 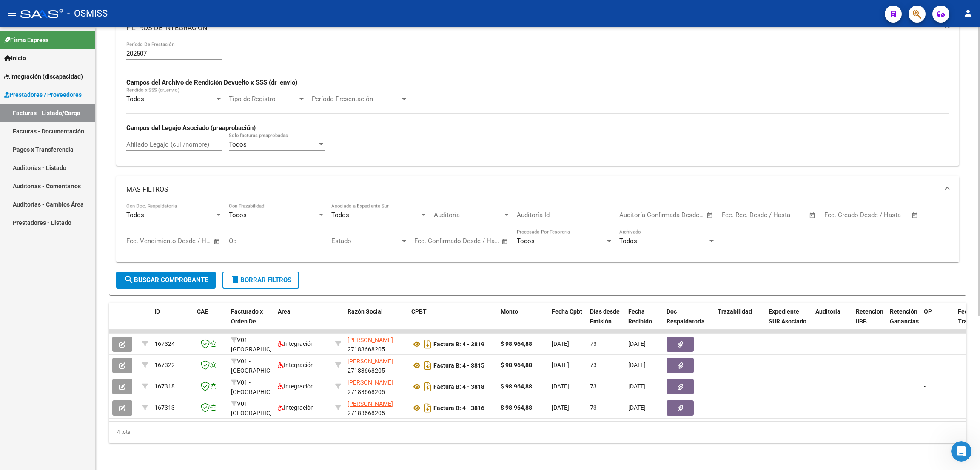 What do you see at coordinates (739, 321) in the screenshot?
I see `datatable-header-cell: Trazabilidad` at bounding box center [739, 321].